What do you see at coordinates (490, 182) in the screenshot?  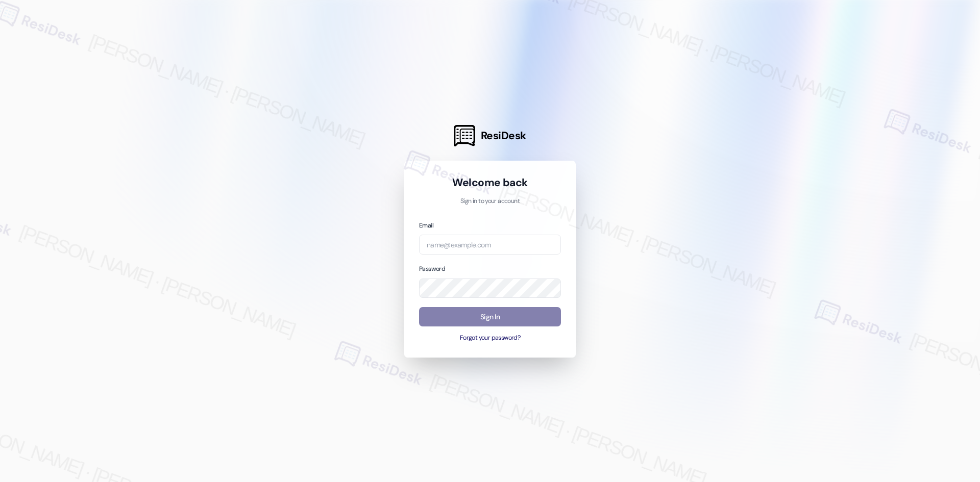 I see `h1: Welcome back` at bounding box center [490, 182].